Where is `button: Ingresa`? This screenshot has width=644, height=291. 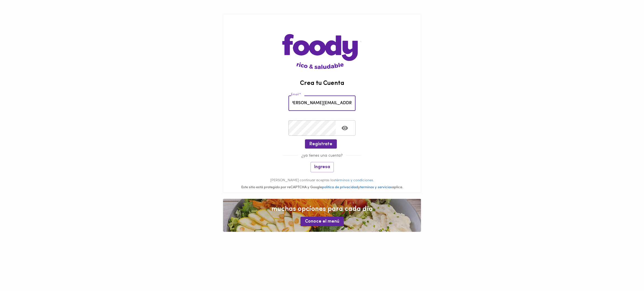 button: Ingresa is located at coordinates (322, 167).